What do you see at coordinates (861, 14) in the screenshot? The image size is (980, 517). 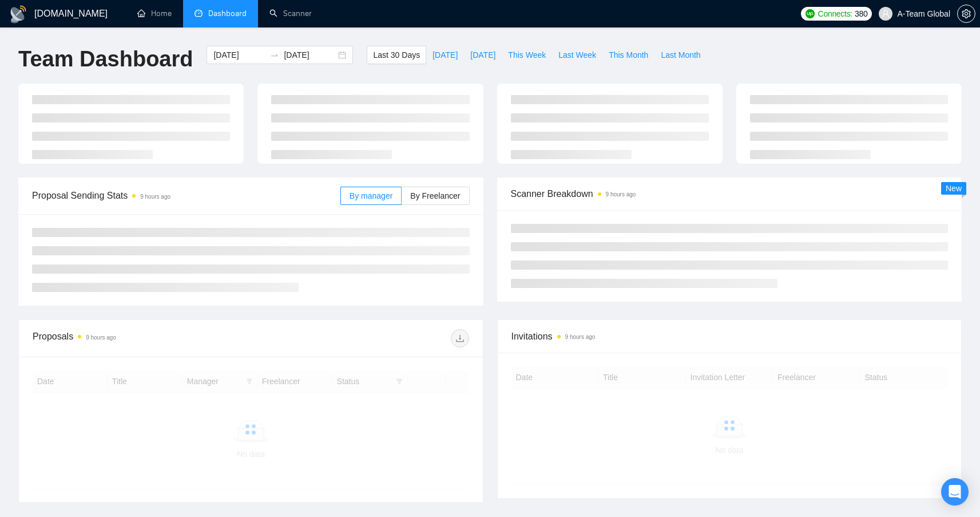 I see `span: 380` at bounding box center [861, 14].